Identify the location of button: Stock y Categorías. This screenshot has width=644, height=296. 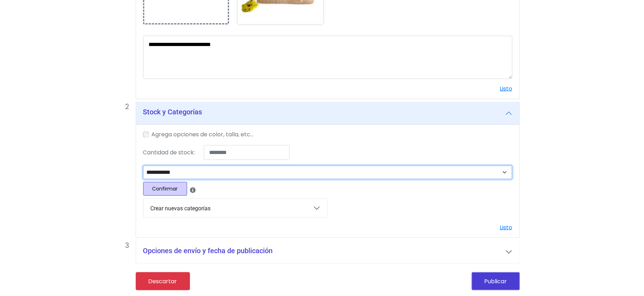
(328, 113).